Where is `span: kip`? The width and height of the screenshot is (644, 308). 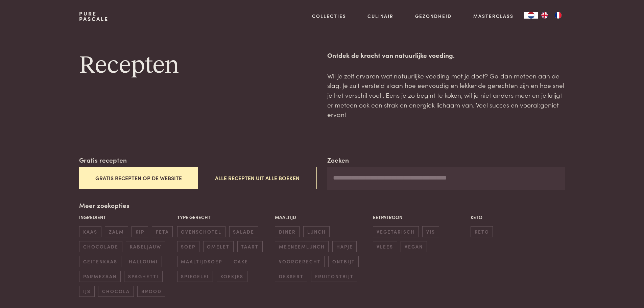
span: kip is located at coordinates (140, 232).